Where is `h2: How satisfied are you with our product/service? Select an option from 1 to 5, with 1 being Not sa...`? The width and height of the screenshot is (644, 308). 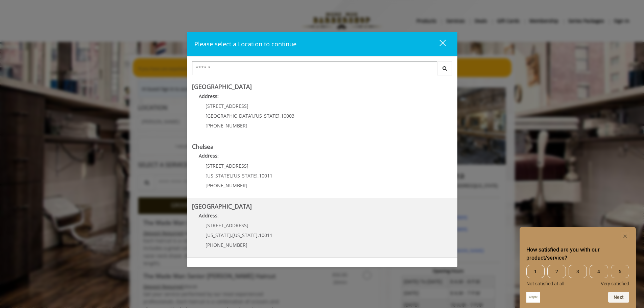 h2: How satisfied are you with our product/service? Select an option from 1 to 5, with 1 being Not sa... is located at coordinates (577, 253).